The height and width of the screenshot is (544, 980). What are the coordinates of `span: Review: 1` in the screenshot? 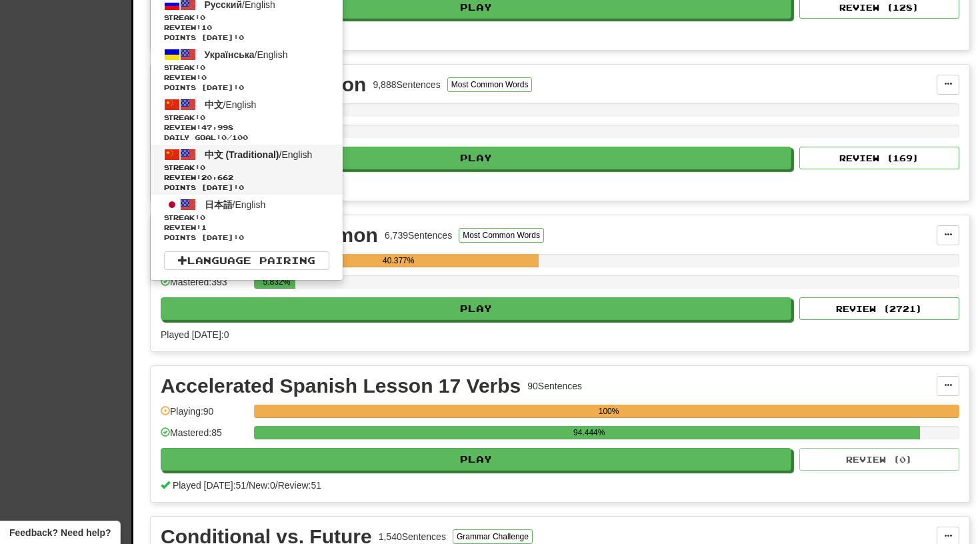 It's located at (247, 227).